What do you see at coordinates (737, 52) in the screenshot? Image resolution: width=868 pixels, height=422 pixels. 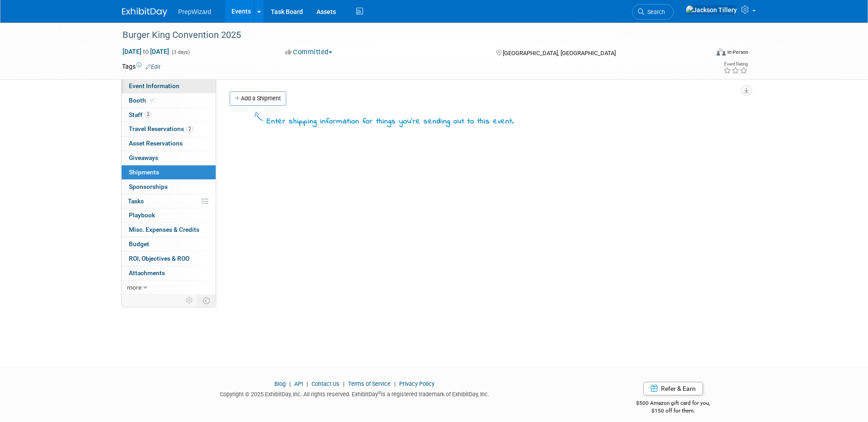 I see `div: In-Person` at bounding box center [737, 52].